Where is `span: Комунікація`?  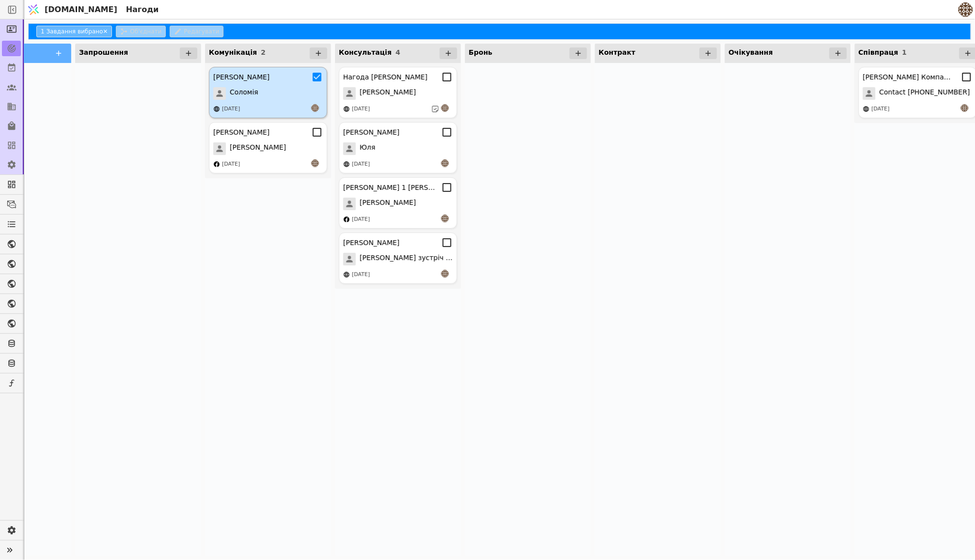 span: Комунікація is located at coordinates (233, 52).